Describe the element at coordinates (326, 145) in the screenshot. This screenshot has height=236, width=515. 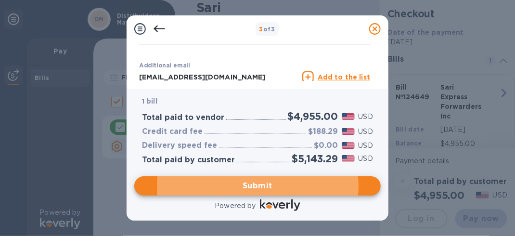
I see `h3: $0.00` at that location.